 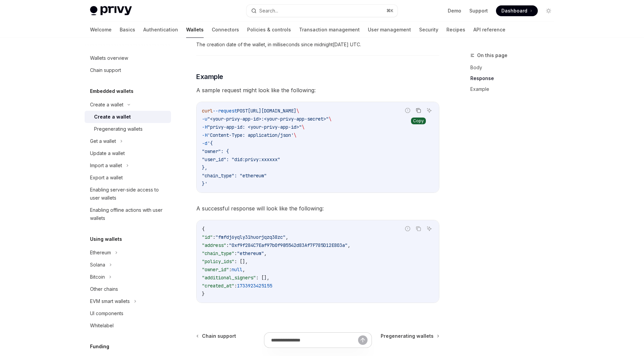 What do you see at coordinates (250, 253) in the screenshot?
I see `span: "ethereum"` at bounding box center [250, 253].